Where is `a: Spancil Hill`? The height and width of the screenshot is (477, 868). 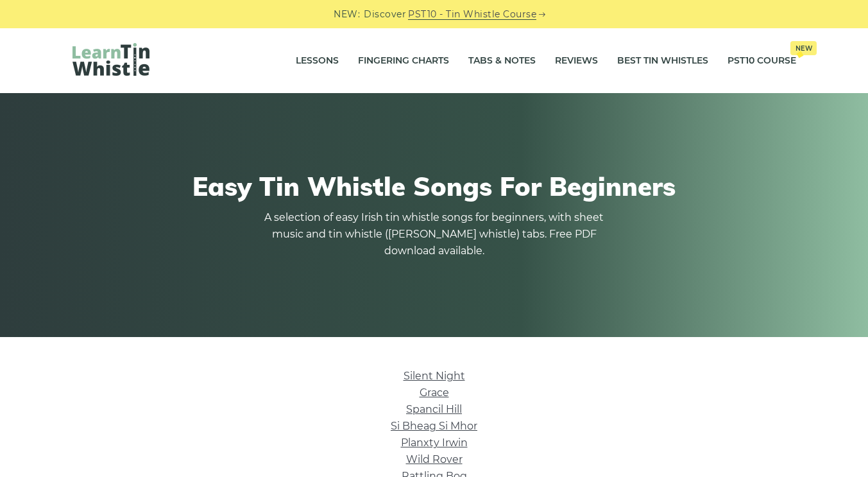
a: Spancil Hill is located at coordinates (434, 409).